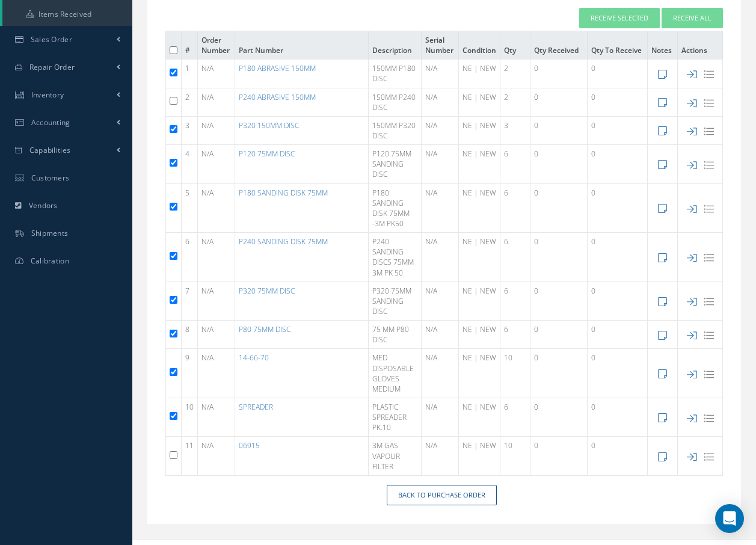 The width and height of the screenshot is (756, 545). Describe the element at coordinates (394, 374) in the screenshot. I see `td: MED DISPOSABLE GLOVES MEDIUM` at that location.